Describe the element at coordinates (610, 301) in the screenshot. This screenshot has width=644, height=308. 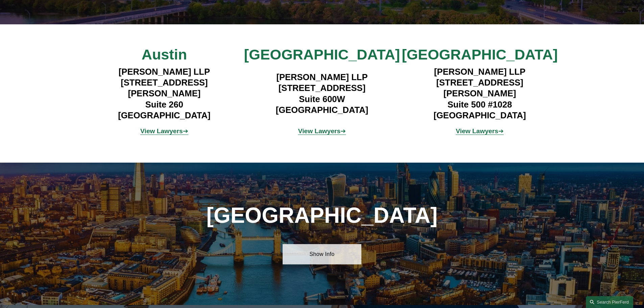
I see `a: Search this site` at that location.